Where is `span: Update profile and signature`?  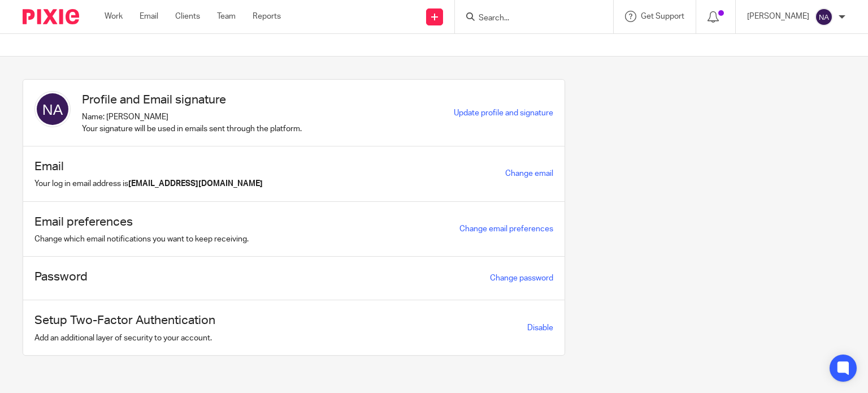 span: Update profile and signature is located at coordinates (504, 113).